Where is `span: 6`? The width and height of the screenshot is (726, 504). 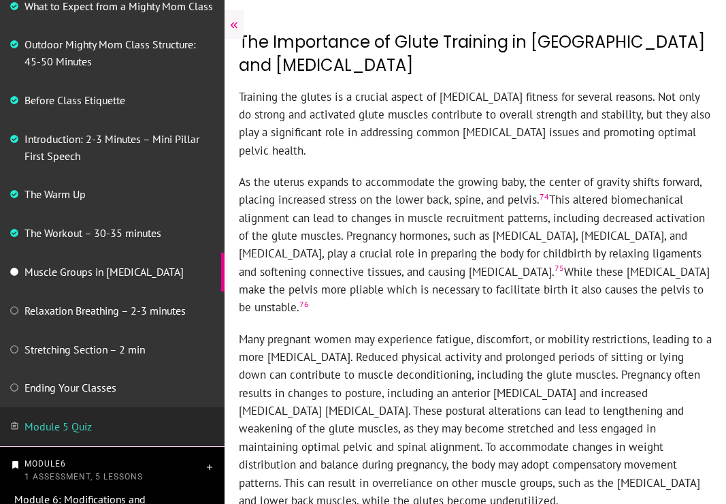 span: 6 is located at coordinates (63, 464).